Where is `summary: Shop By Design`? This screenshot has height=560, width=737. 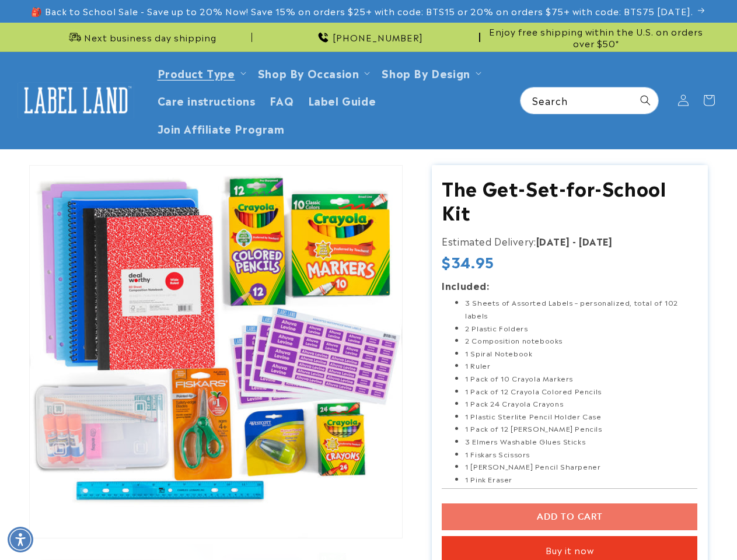
summary: Shop By Design is located at coordinates (430, 72).